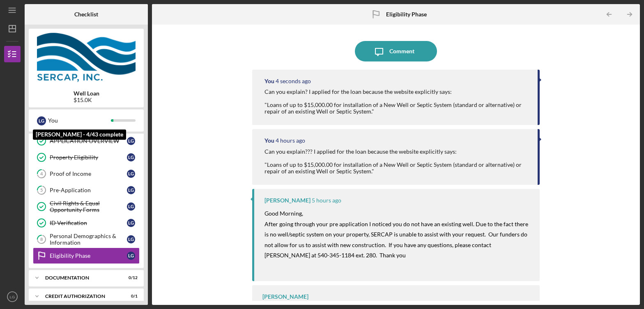 This screenshot has height=309, width=644. What do you see at coordinates (86, 100) in the screenshot?
I see `div: $15.0K` at bounding box center [86, 100].